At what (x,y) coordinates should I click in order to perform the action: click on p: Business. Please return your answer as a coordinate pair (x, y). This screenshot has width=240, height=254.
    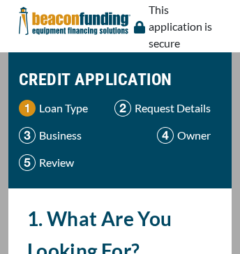
    Looking at the image, I should click on (60, 135).